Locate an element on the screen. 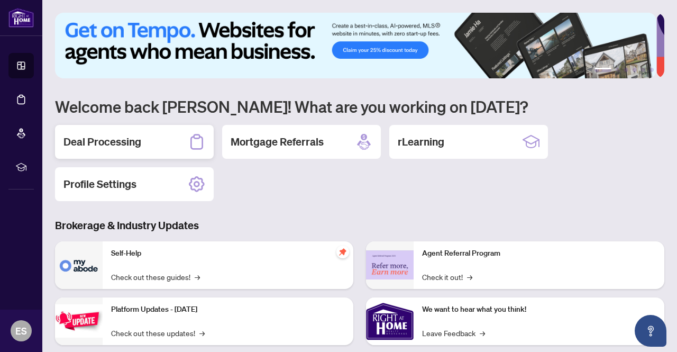 This screenshot has width=677, height=352. a: Check out these updates!→ is located at coordinates (158, 333).